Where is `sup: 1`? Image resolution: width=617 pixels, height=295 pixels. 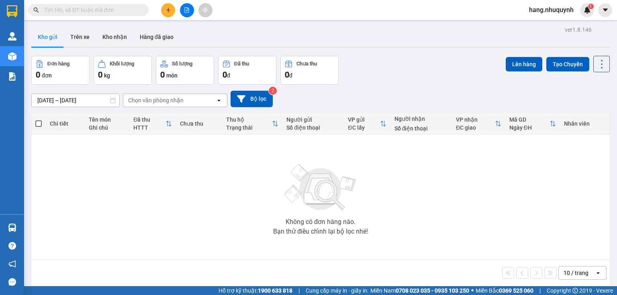
sup: 1 is located at coordinates (591, 6).